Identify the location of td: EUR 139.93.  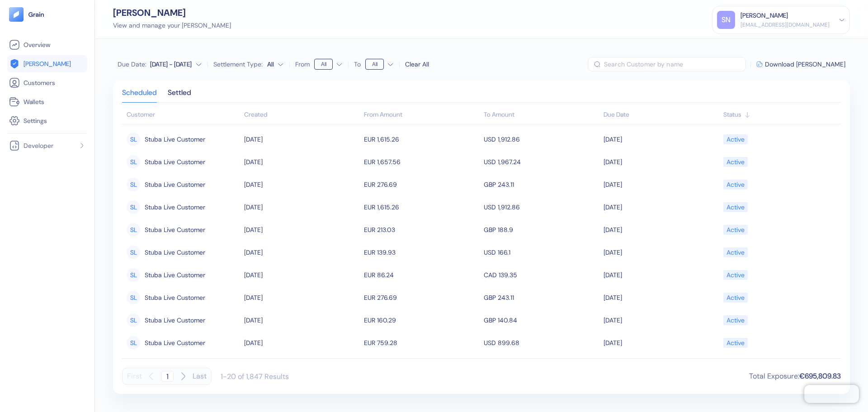
(421, 252).